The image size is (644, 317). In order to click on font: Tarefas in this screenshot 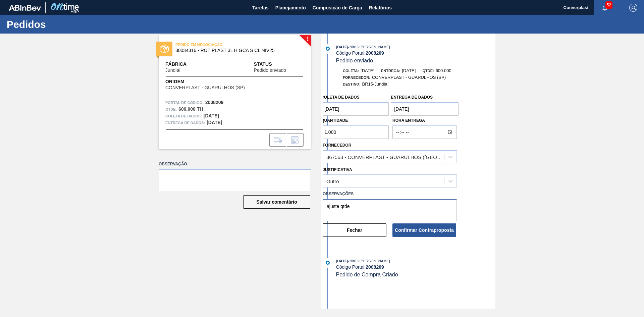, I will do `click(260, 8)`.